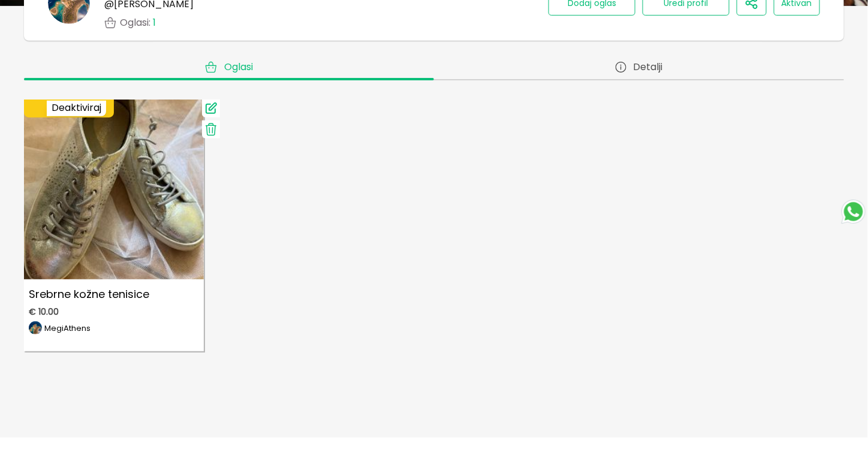  Describe the element at coordinates (114, 225) in the screenshot. I see `a: Srebrne kožne tenisiceSrebrne kožne tenisice€ 10.00imageMegiAthens` at that location.